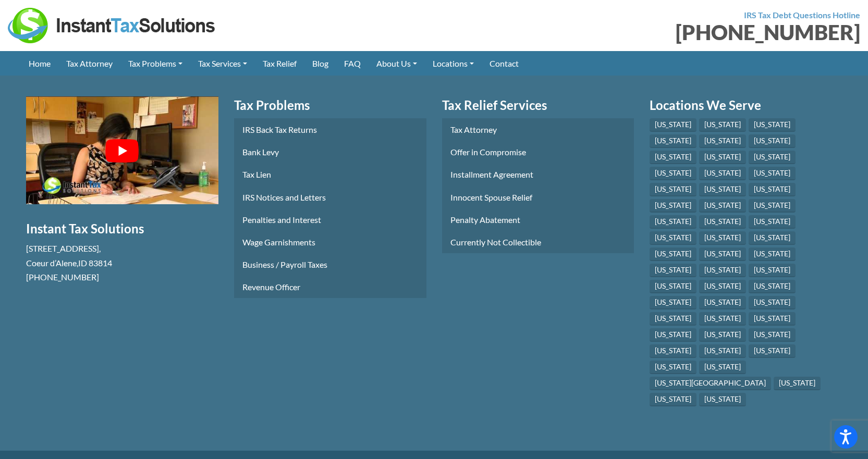  I want to click on a: Installment Agreement, so click(538, 174).